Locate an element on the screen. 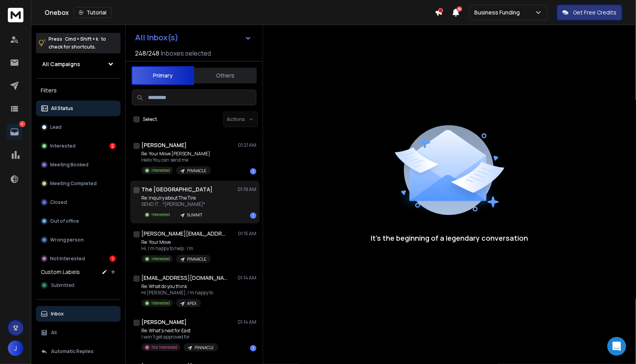  button: Inbox is located at coordinates (78, 314).